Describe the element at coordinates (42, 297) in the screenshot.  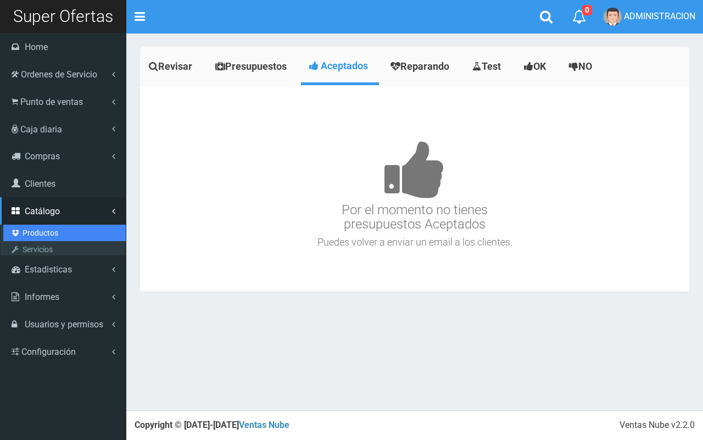
I see `span: Informes` at that location.